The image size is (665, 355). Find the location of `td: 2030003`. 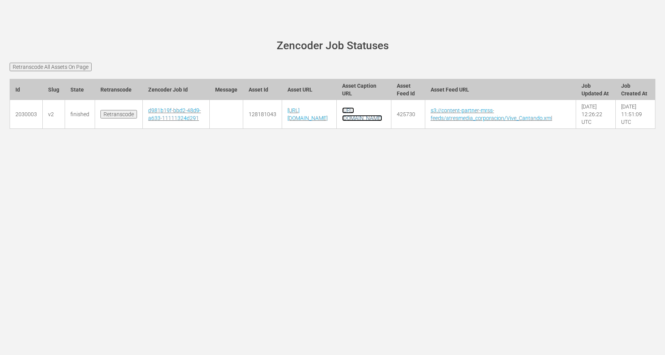

td: 2030003 is located at coordinates (26, 114).